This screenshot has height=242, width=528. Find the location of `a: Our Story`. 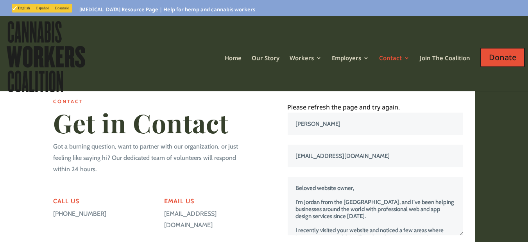

a: Our Story is located at coordinates (265, 68).